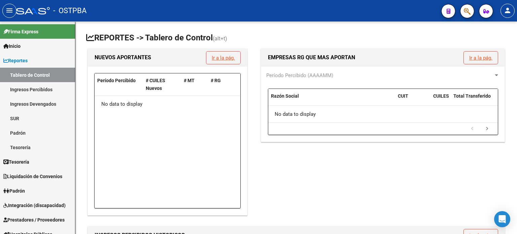 The width and height of the screenshot is (517, 234). What do you see at coordinates (33, 177) in the screenshot?
I see `span: Liquidación de Convenios` at bounding box center [33, 177].